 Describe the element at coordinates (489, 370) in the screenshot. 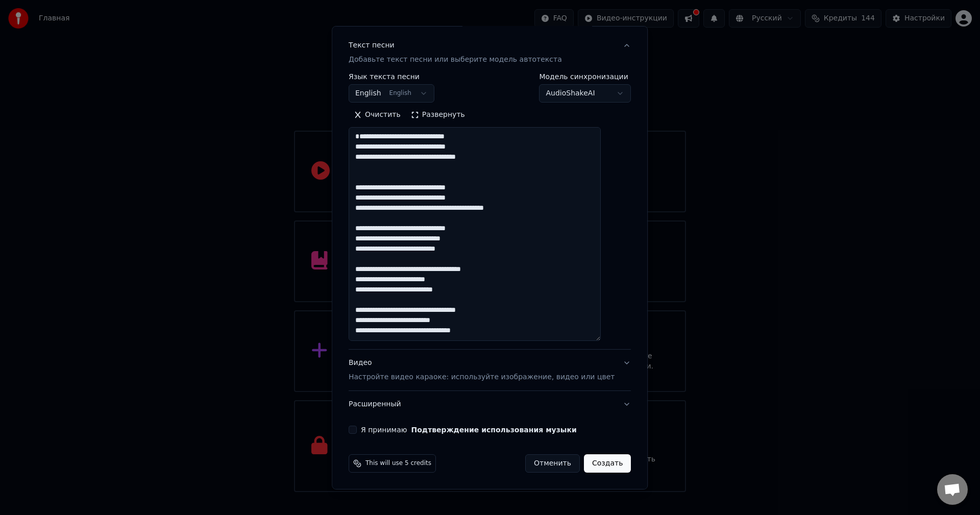

I see `button: ВидеоНастройте видео караоке: используйте изображение, видео или цвет` at that location.